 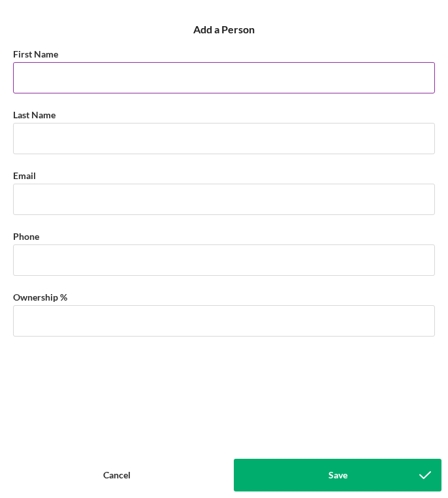 I want to click on label: Email, so click(x=24, y=175).